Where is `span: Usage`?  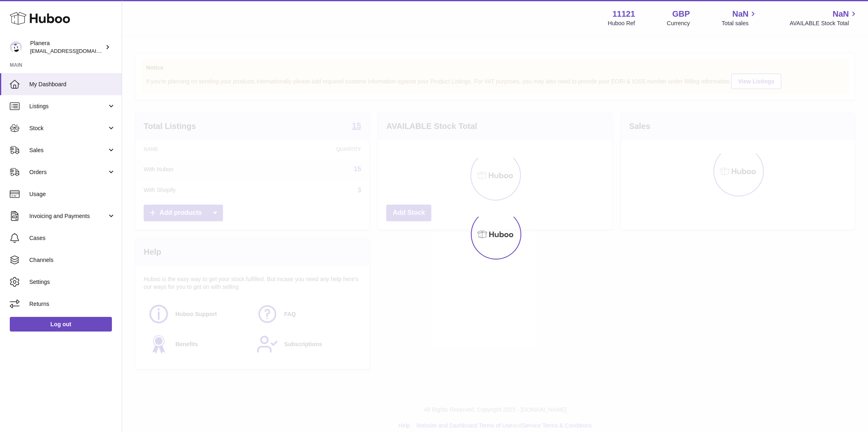
span: Usage is located at coordinates (73, 194).